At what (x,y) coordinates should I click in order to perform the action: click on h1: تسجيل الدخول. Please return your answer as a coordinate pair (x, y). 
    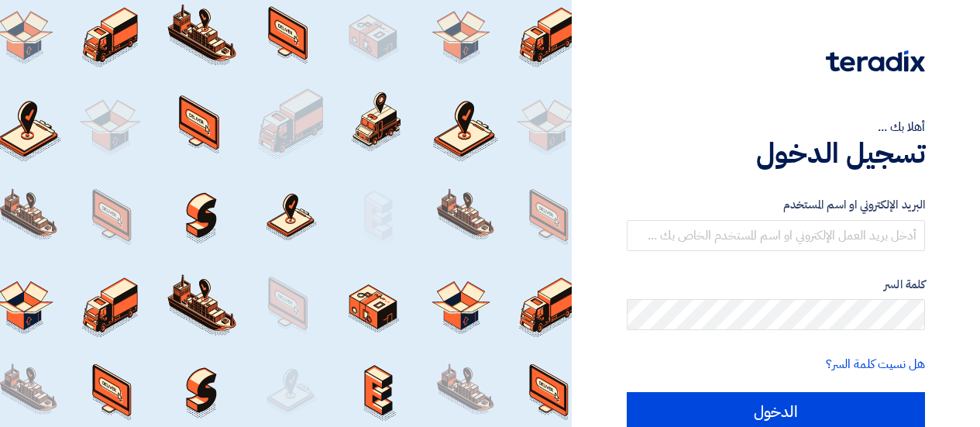
    Looking at the image, I should click on (776, 154).